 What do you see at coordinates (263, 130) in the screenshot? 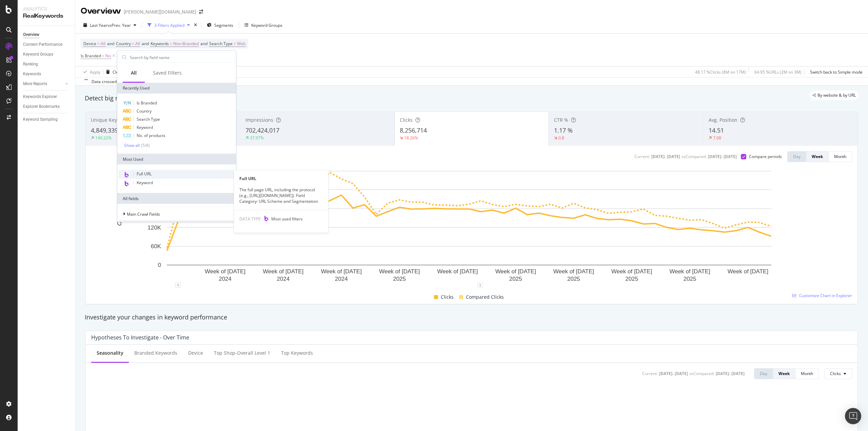
I see `span: 702,424,017` at bounding box center [263, 130].